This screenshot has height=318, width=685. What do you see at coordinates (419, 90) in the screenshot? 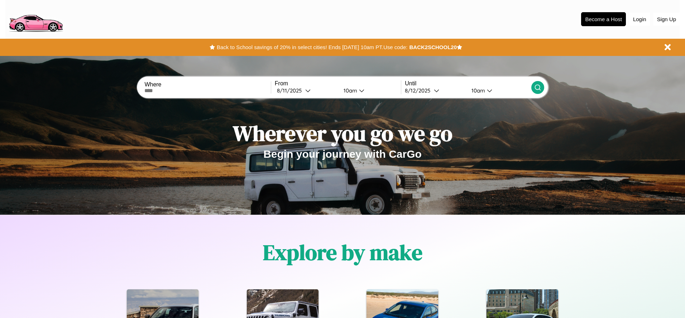
I see `div: 8 / 12 / 2025` at bounding box center [419, 90].